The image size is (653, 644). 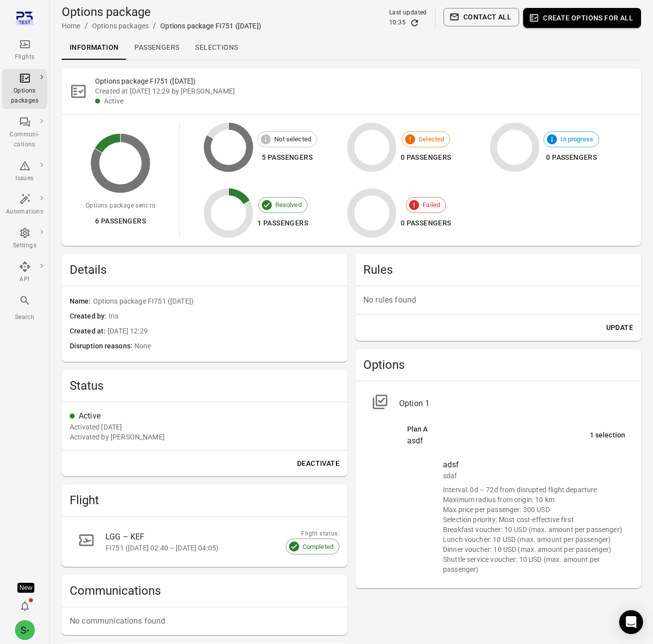 I want to click on span: None, so click(x=236, y=346).